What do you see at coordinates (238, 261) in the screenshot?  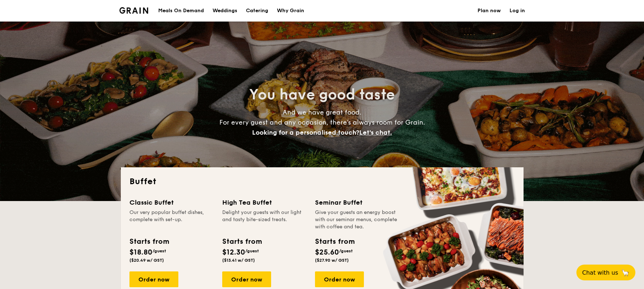 I see `span: ($13.41 w/ GST)` at bounding box center [238, 261].